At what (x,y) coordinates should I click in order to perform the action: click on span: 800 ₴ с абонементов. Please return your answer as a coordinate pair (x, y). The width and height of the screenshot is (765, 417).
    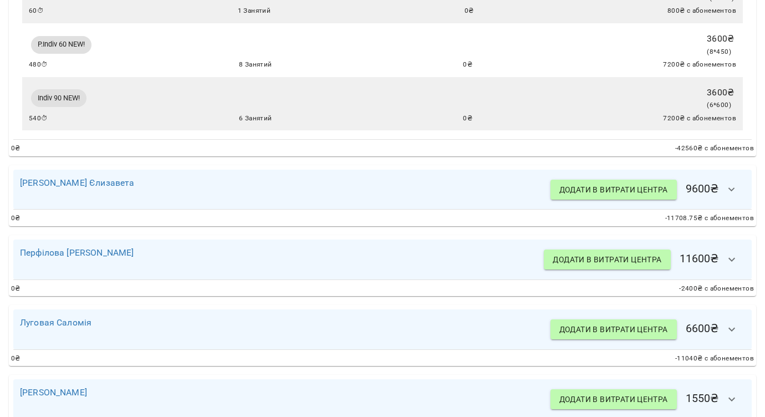
    Looking at the image, I should click on (702, 11).